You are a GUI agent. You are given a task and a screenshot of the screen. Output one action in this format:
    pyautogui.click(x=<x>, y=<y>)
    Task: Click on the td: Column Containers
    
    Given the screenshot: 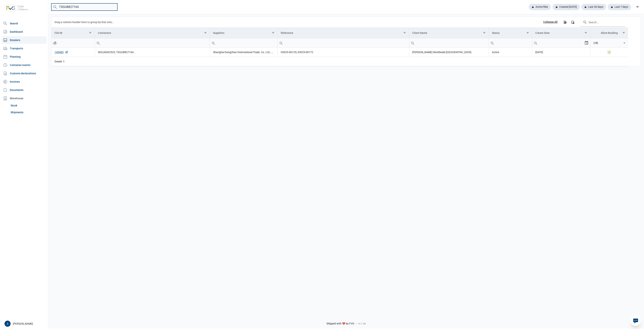 What is the action you would take?
    pyautogui.click(x=152, y=33)
    